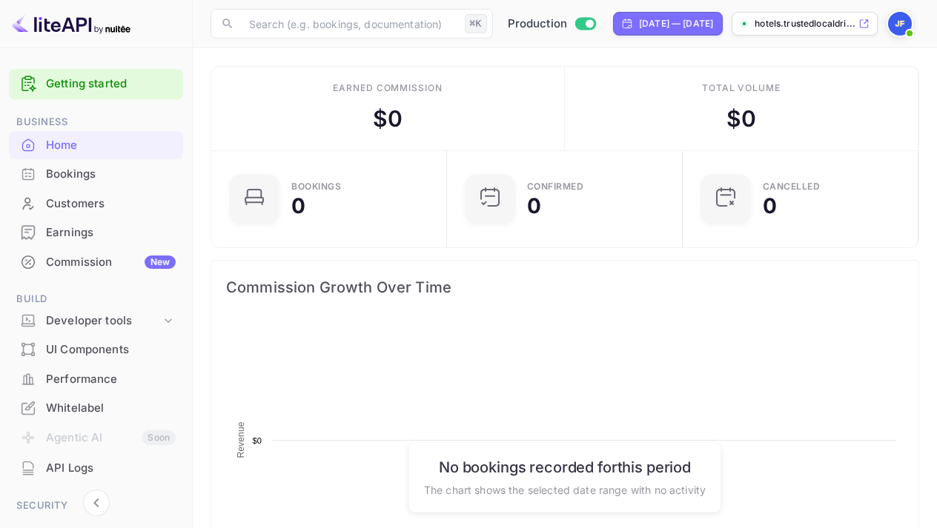  What do you see at coordinates (96, 468) in the screenshot?
I see `a: API Logs` at bounding box center [96, 468].